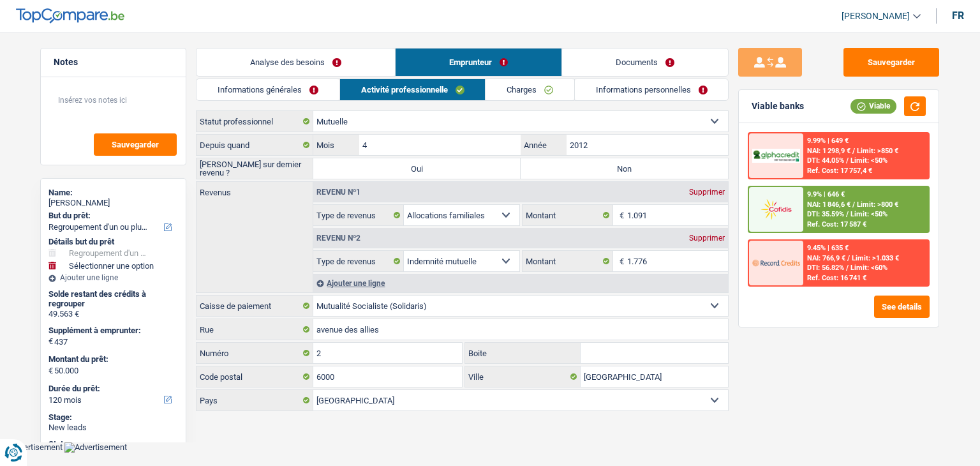  I want to click on div: Status:, so click(113, 445).